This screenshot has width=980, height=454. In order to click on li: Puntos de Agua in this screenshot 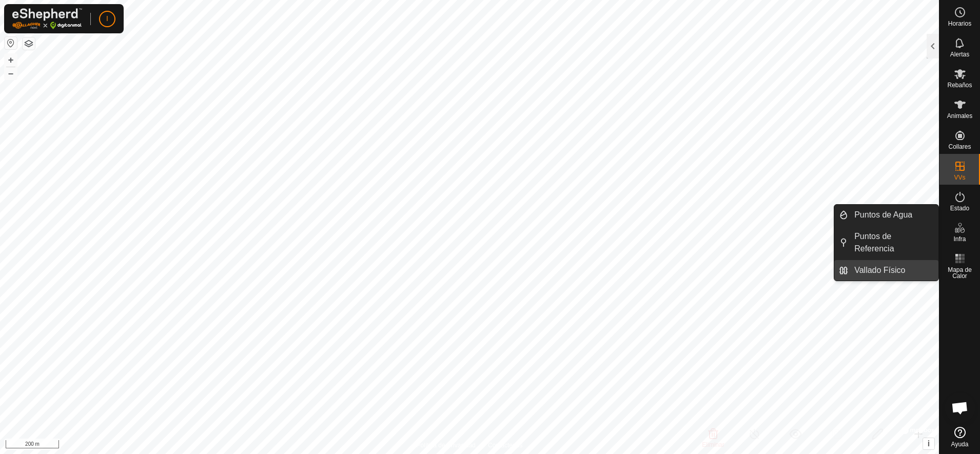, I will do `click(886, 215)`.